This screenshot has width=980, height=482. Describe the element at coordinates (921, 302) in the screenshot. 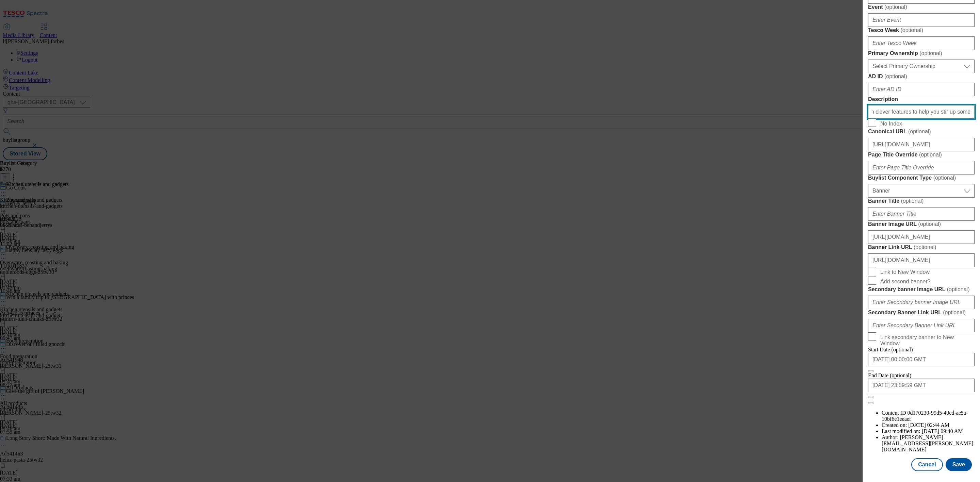

I see `input: Enter Secondary banner Image URL` at that location.